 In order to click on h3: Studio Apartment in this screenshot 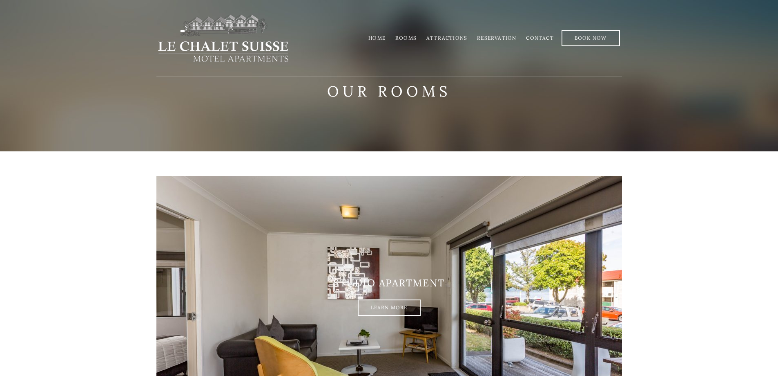, I will do `click(389, 283)`.